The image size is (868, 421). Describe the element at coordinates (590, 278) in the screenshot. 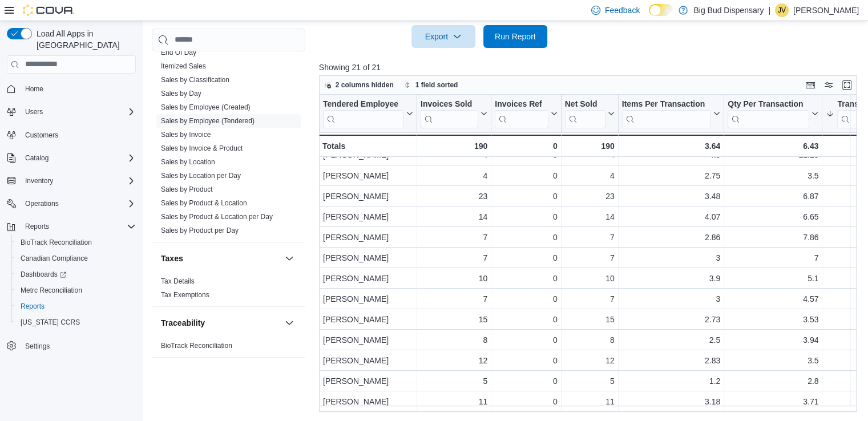

I see `div: 10` at that location.